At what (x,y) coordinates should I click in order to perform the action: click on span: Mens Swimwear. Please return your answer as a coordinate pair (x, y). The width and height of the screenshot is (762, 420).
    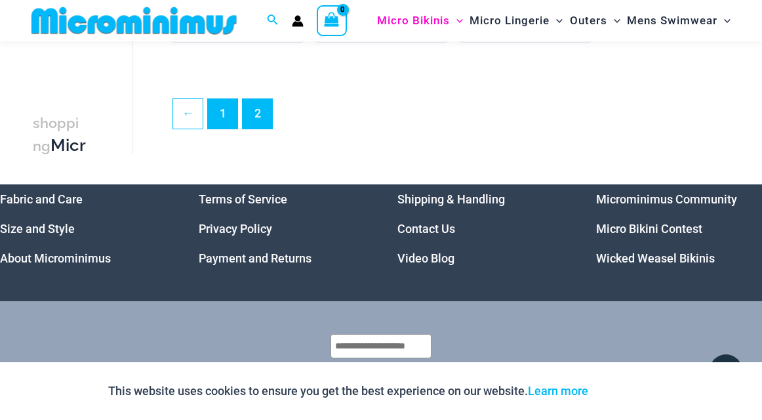
    Looking at the image, I should click on (672, 20).